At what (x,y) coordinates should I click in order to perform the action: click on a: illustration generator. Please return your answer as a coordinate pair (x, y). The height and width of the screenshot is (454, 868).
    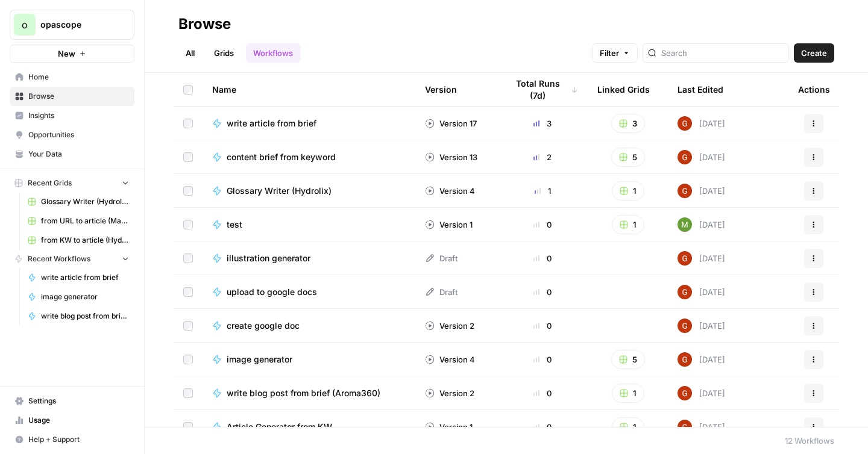
    Looking at the image, I should click on (309, 258).